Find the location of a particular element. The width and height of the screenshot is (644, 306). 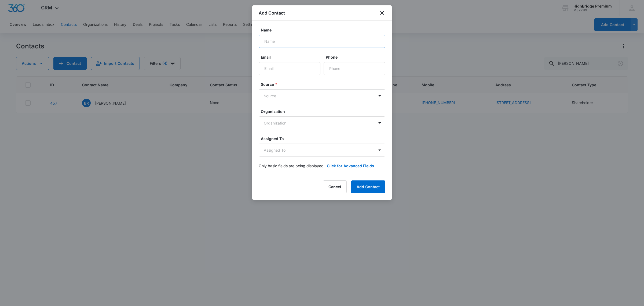

label: Email is located at coordinates (292, 57).